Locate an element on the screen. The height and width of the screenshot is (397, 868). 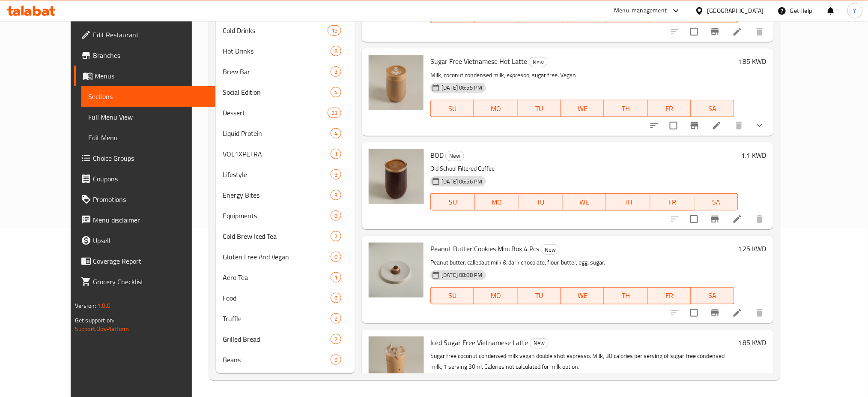
span: 9 is located at coordinates (336, 360).